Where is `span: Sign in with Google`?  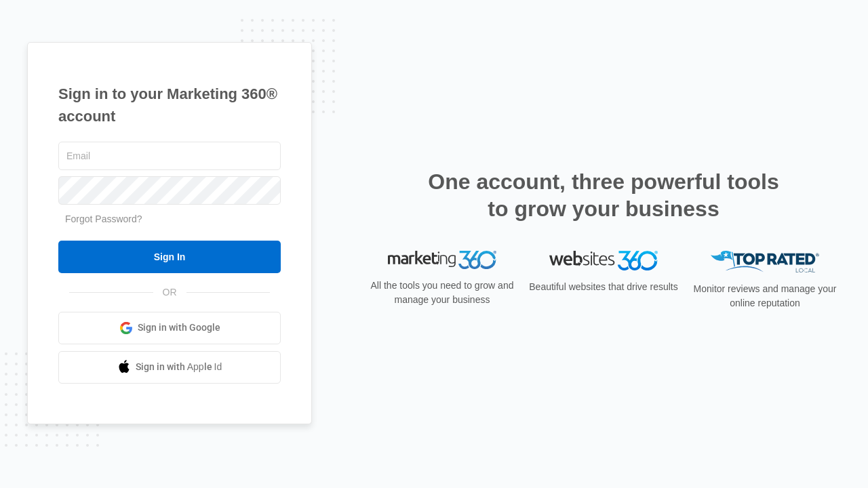
span: Sign in with Google is located at coordinates (179, 328).